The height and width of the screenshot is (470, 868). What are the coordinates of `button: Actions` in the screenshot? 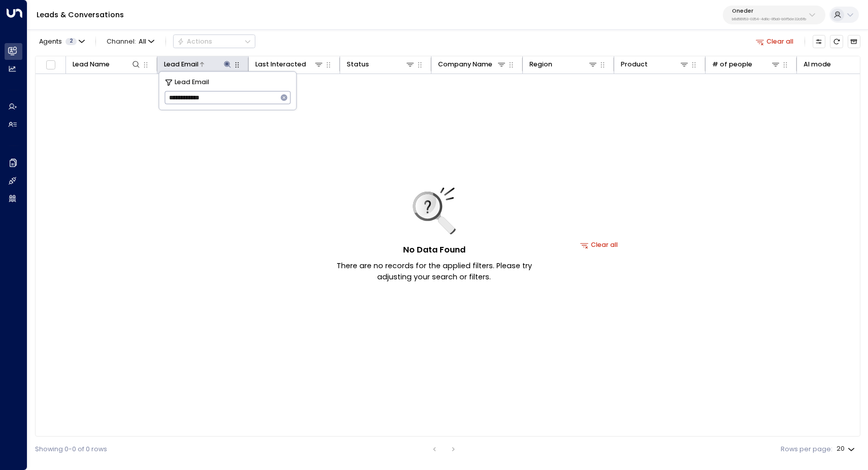 It's located at (214, 41).